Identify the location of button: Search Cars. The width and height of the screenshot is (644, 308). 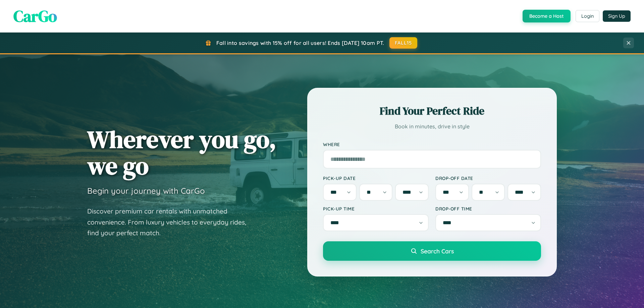
(432, 251).